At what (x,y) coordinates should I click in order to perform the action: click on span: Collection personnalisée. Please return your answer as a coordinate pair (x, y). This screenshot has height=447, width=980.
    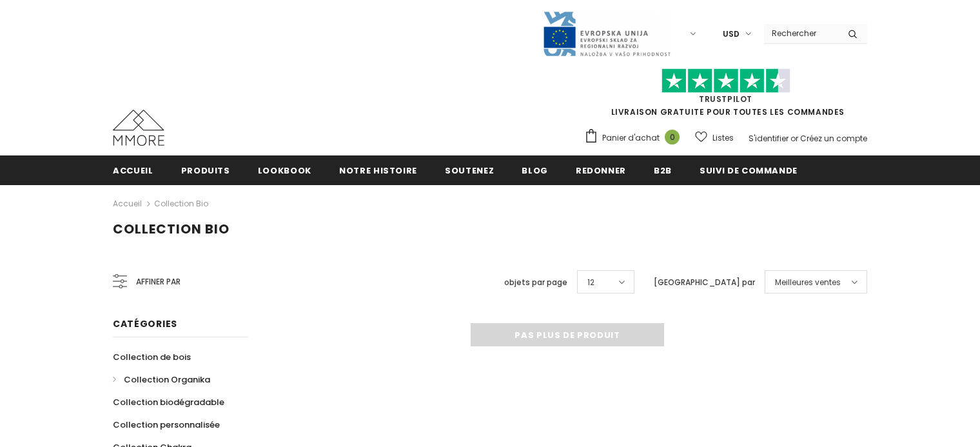
    Looking at the image, I should click on (167, 424).